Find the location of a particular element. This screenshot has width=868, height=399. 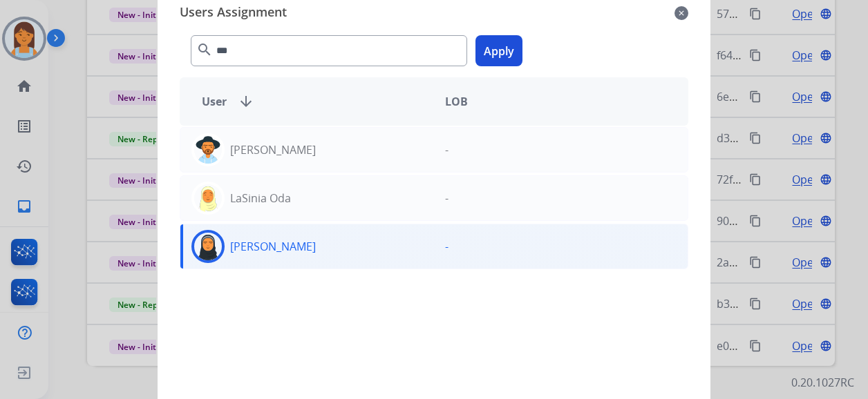

mat-icon: close is located at coordinates (681, 13).